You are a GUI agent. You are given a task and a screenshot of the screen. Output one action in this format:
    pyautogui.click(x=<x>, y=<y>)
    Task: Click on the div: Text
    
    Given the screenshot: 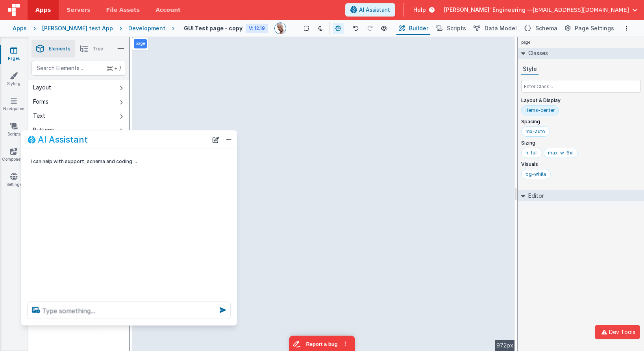 What is the action you would take?
    pyautogui.click(x=39, y=115)
    